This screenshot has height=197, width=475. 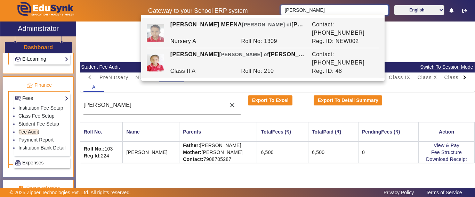 What do you see at coordinates (101, 152) in the screenshot?
I see `td: 103 224` at bounding box center [101, 152].